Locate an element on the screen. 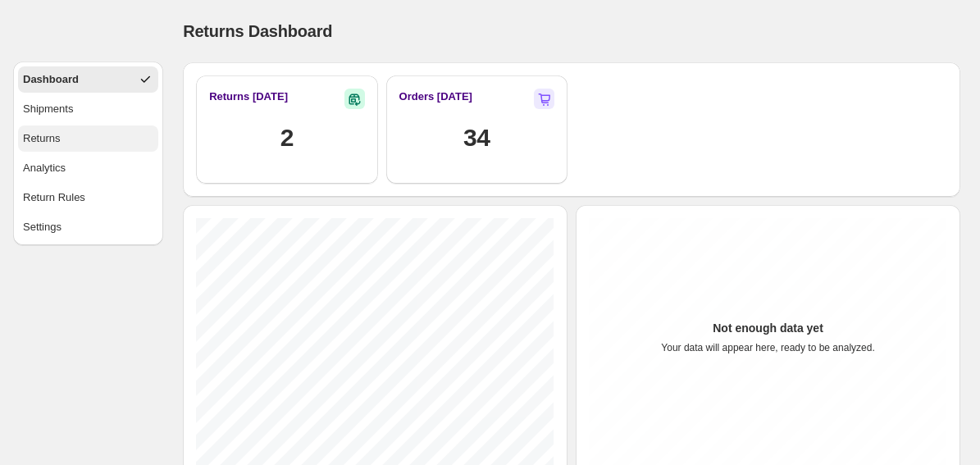 Image resolution: width=980 pixels, height=465 pixels. button: Shipments is located at coordinates (88, 109).